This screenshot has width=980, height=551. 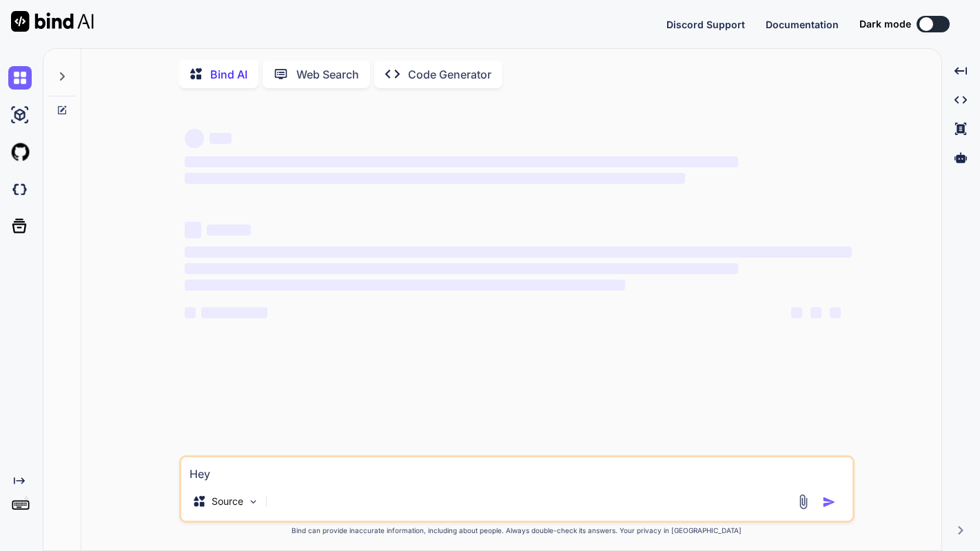 What do you see at coordinates (20, 115) in the screenshot?
I see `img: ai-studio` at bounding box center [20, 115].